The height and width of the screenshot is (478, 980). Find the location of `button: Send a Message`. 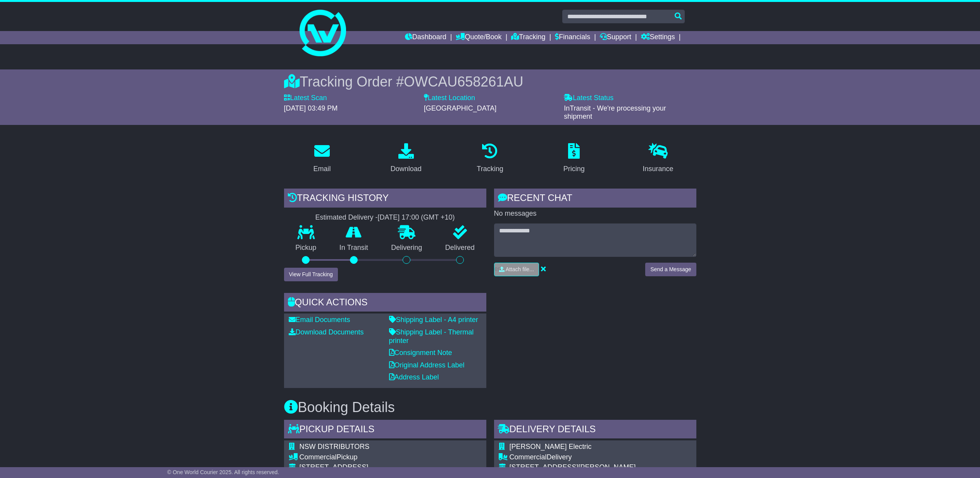

button: Send a Message is located at coordinates (671, 269).